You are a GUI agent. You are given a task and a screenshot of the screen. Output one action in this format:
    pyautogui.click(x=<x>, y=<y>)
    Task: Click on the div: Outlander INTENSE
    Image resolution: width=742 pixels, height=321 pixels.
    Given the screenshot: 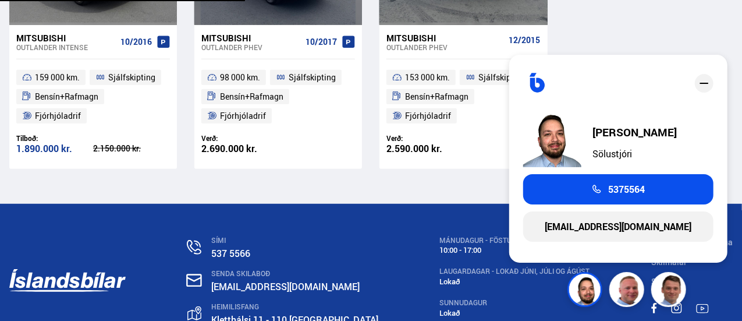 What is the action you would take?
    pyautogui.click(x=66, y=47)
    